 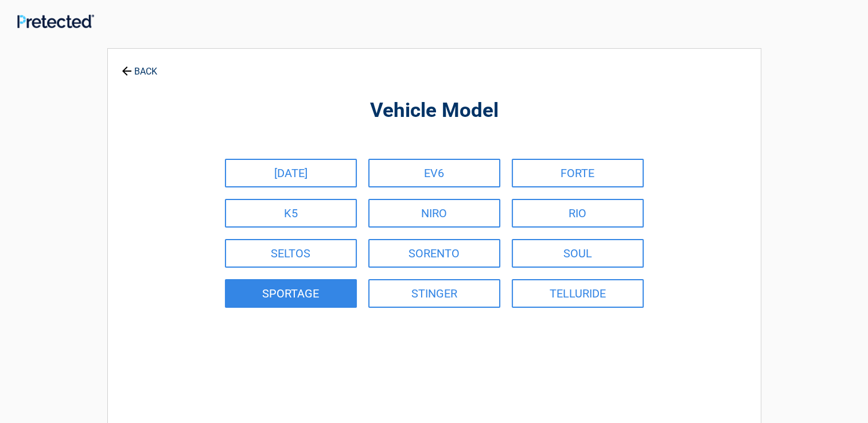 I want to click on a: SELTOS, so click(x=291, y=253).